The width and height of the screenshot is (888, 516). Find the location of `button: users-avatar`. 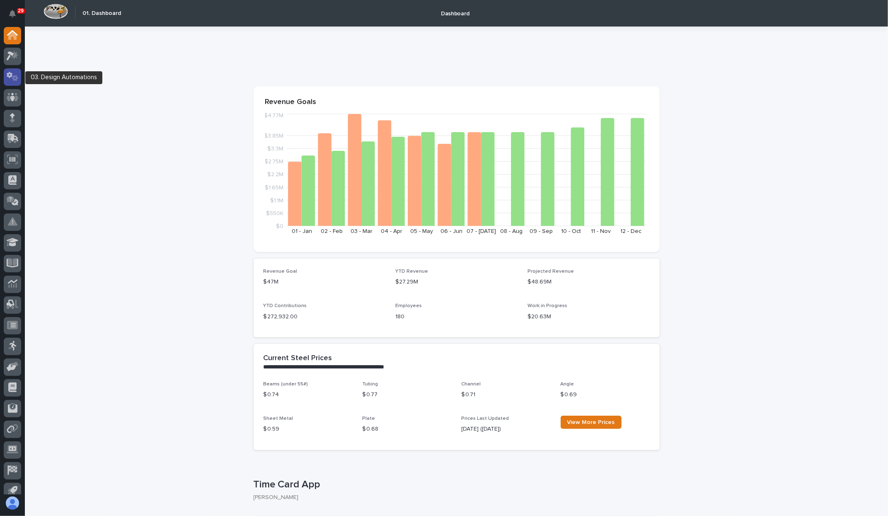

button: users-avatar is located at coordinates (12, 503).